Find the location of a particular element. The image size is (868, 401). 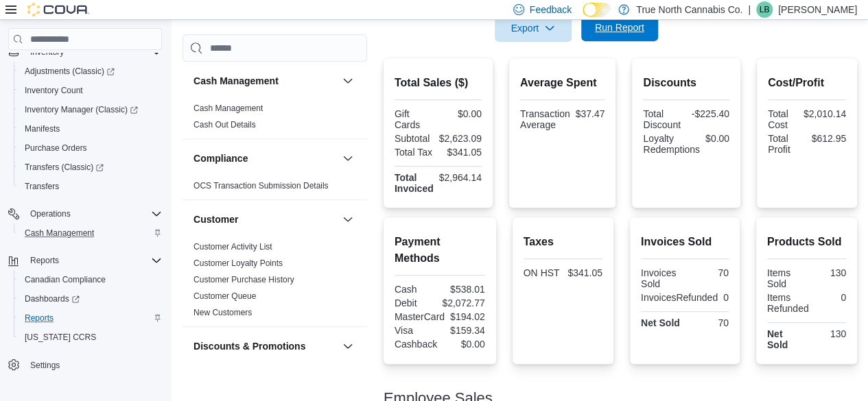

a: Customer Activity List is located at coordinates (233, 247).